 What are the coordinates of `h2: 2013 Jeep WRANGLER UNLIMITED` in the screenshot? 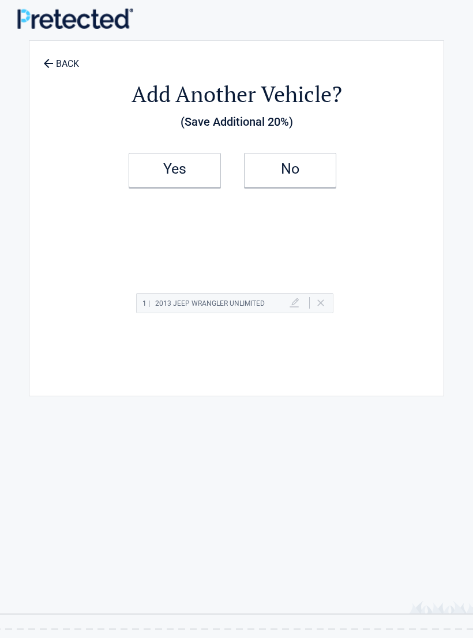 It's located at (204, 303).